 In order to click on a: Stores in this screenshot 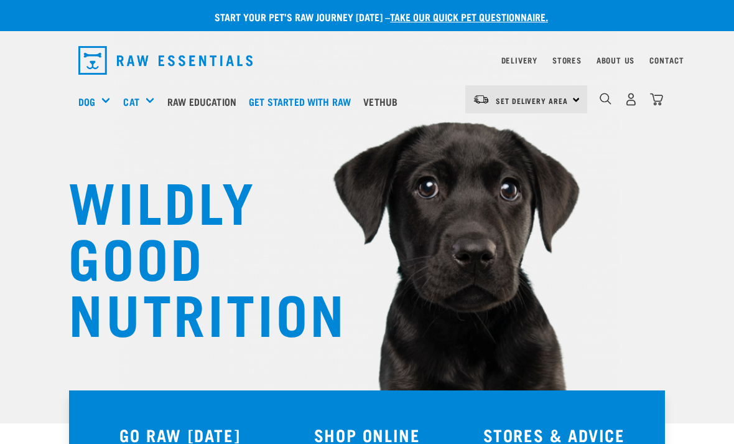, I will do `click(567, 60)`.